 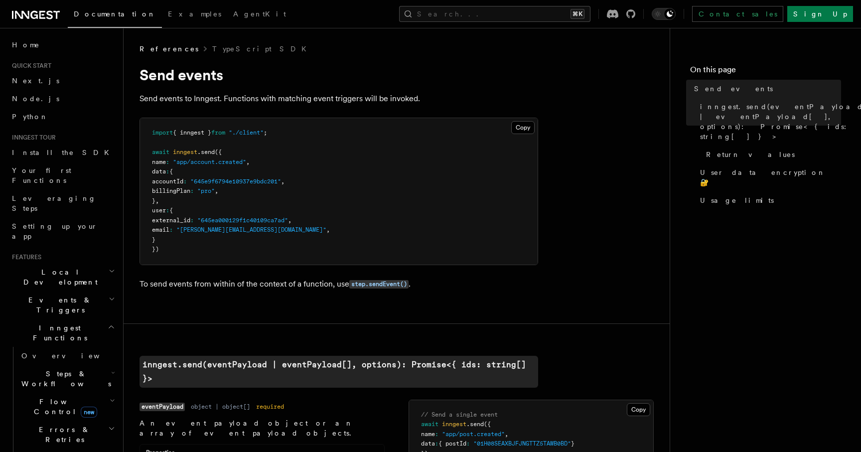 I want to click on span: Features, so click(x=24, y=257).